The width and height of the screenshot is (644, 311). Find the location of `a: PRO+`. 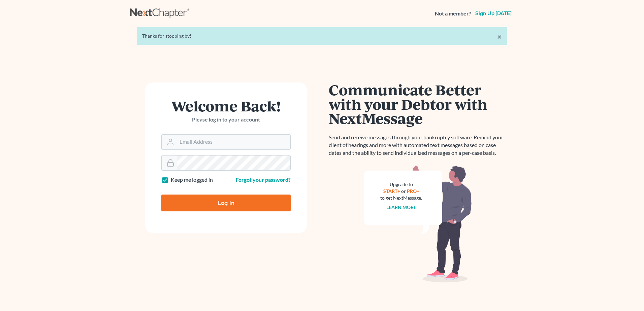

a: PRO+ is located at coordinates (413, 191).